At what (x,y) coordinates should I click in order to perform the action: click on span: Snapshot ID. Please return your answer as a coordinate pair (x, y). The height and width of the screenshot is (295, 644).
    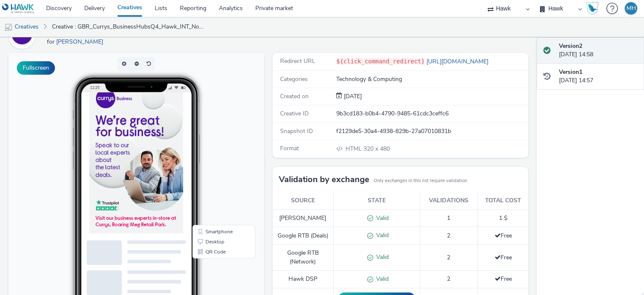
    Looking at the image, I should click on (297, 131).